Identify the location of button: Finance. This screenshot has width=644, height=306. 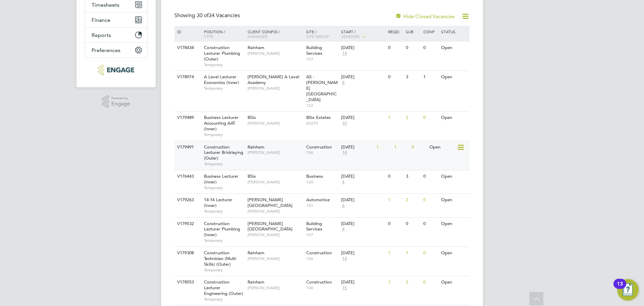
(116, 20).